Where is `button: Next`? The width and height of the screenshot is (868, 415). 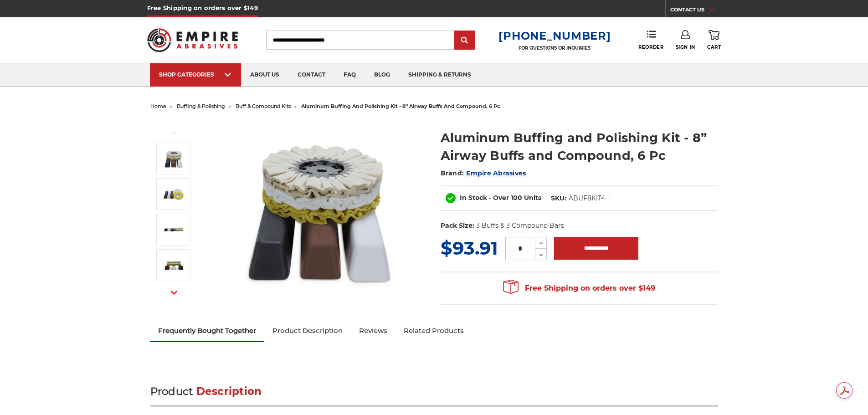
button: Next is located at coordinates (174, 292).